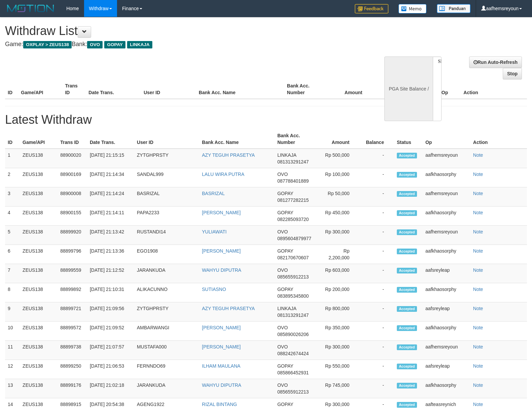 The height and width of the screenshot is (408, 532). What do you see at coordinates (293, 257) in the screenshot?
I see `span: 082170670607` at bounding box center [293, 257].